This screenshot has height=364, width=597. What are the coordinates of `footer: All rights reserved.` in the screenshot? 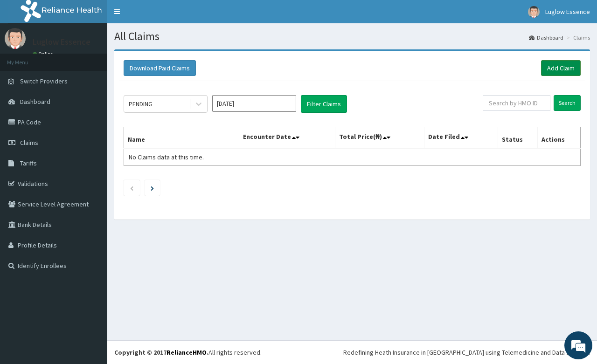 It's located at (352, 352).